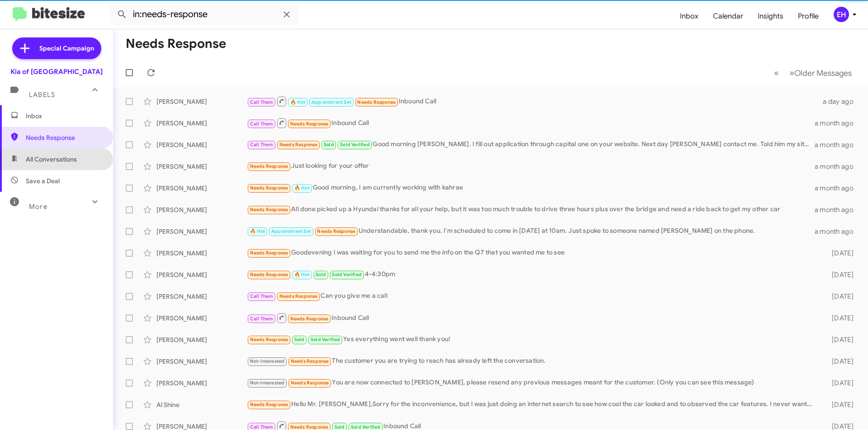  What do you see at coordinates (51, 159) in the screenshot?
I see `span: All Conversations` at bounding box center [51, 159].